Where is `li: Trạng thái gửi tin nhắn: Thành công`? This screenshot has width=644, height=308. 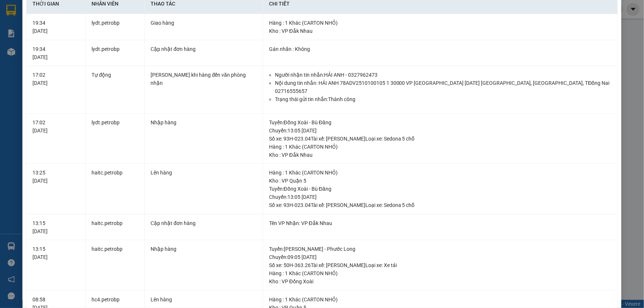
li: Trạng thái gửi tin nhắn: Thành công is located at coordinates (443, 99).